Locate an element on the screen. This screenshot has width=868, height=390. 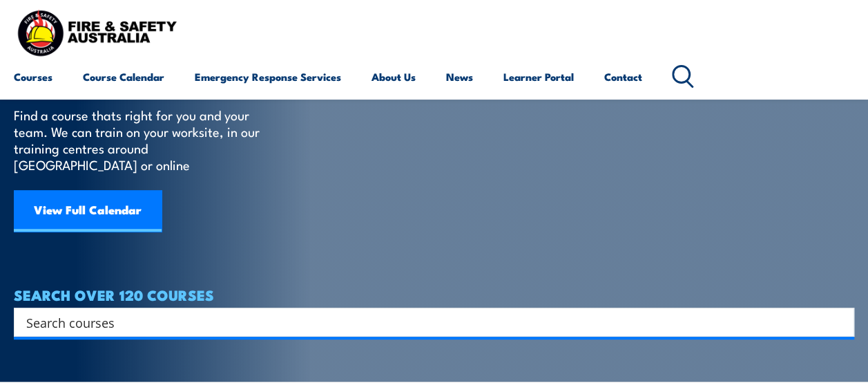
form: Search form is located at coordinates (428, 322).